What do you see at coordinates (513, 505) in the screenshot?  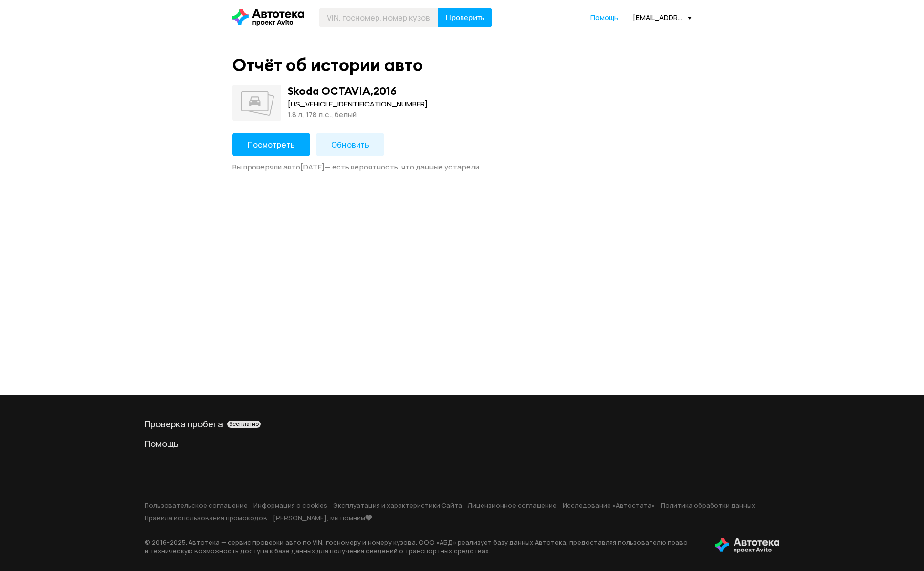 I see `p: Лицензионное соглашение` at bounding box center [513, 505].